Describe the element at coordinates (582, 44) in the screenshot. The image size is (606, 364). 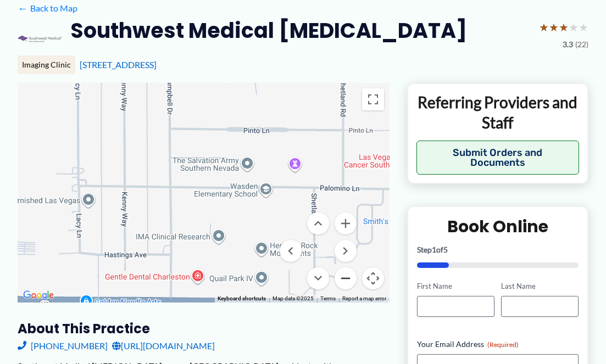
I see `span: (22)` at that location.